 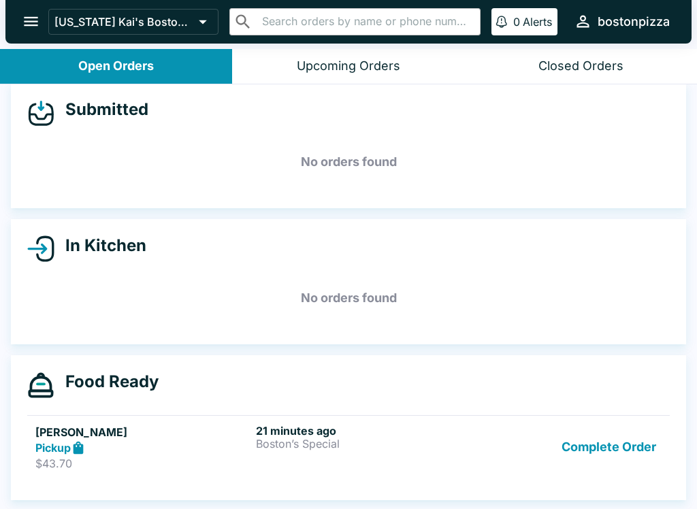 I want to click on button: open drawer, so click(x=31, y=21).